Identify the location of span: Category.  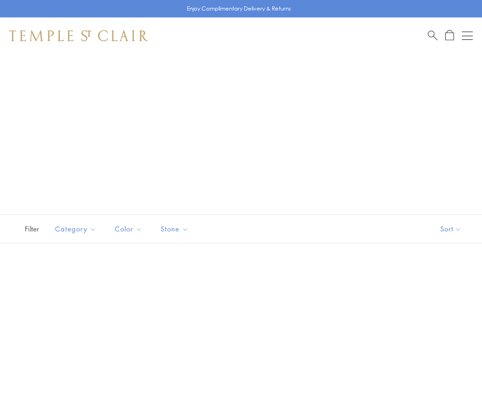
(77, 229).